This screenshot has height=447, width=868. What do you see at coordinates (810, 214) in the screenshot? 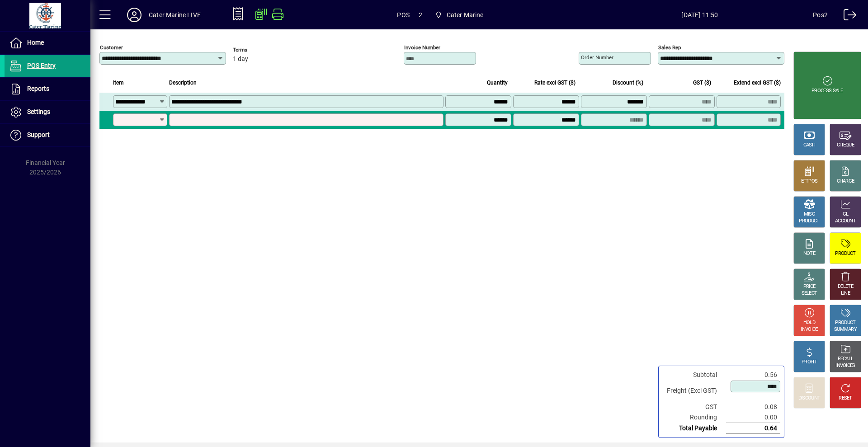
I see `div: MISC` at bounding box center [810, 214].